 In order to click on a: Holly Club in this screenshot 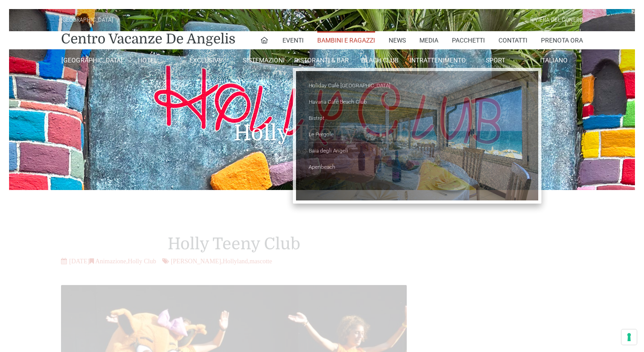, I will do `click(142, 261)`.